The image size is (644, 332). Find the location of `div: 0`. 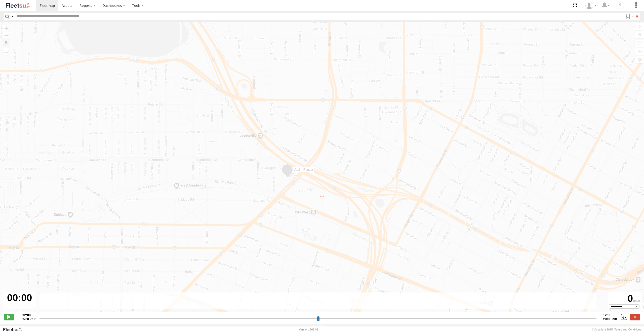

div: 0 is located at coordinates (624, 299).